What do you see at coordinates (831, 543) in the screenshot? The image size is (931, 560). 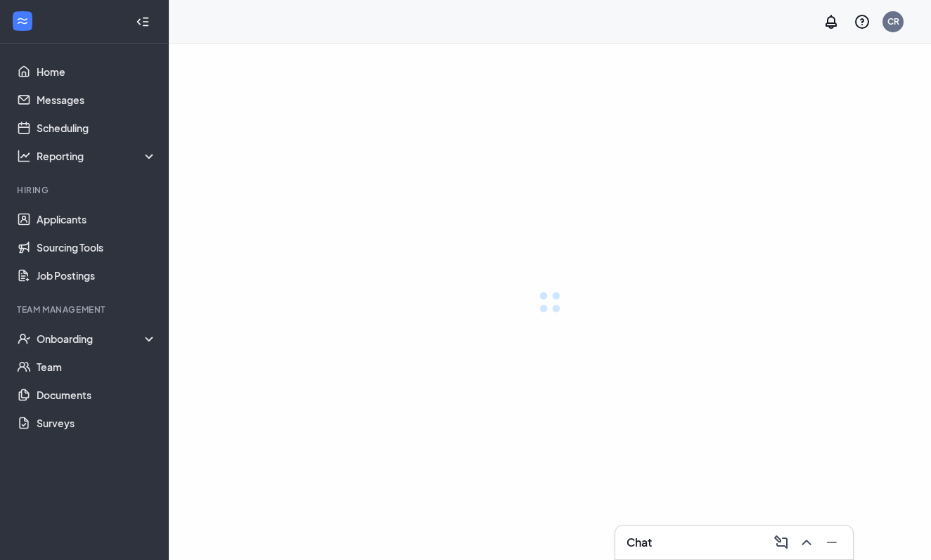 I see `button: Minimize` at bounding box center [831, 543].